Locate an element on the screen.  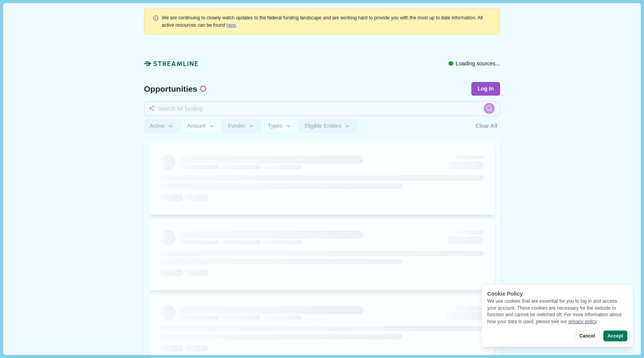
button: Accept is located at coordinates (615, 336).